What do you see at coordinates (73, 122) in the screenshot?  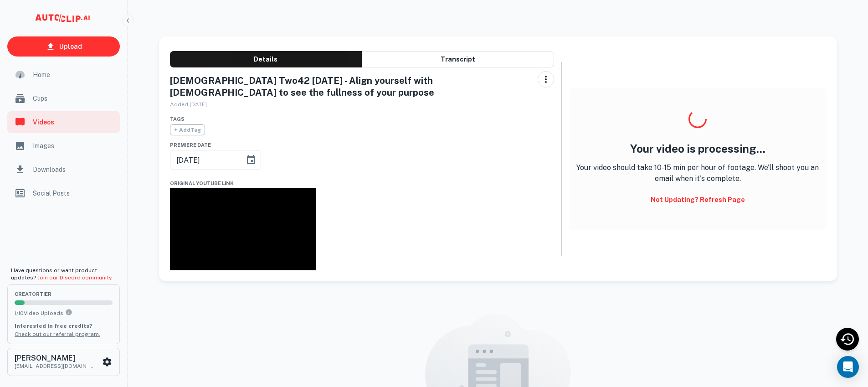 I see `span: Videos` at bounding box center [73, 122].